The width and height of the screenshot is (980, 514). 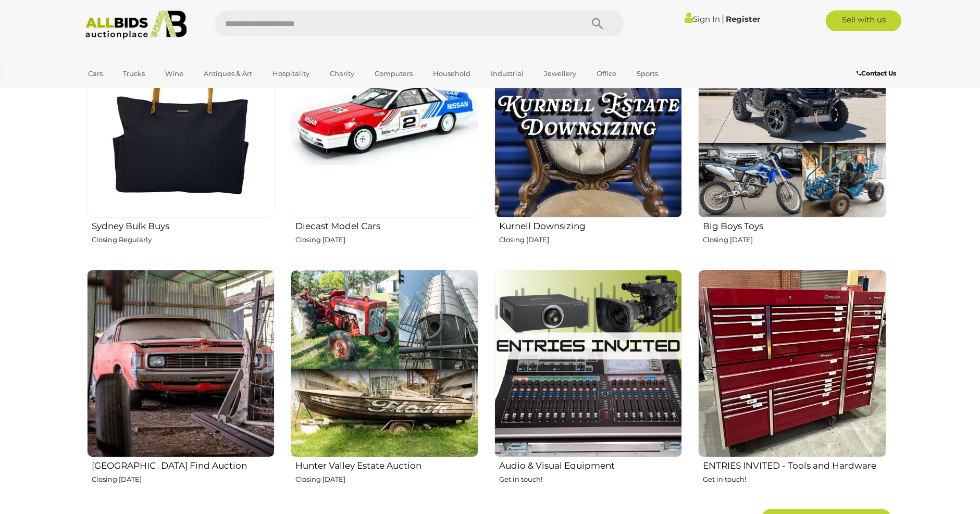 What do you see at coordinates (791, 124) in the screenshot?
I see `img: Big Boys Toys` at bounding box center [791, 124].